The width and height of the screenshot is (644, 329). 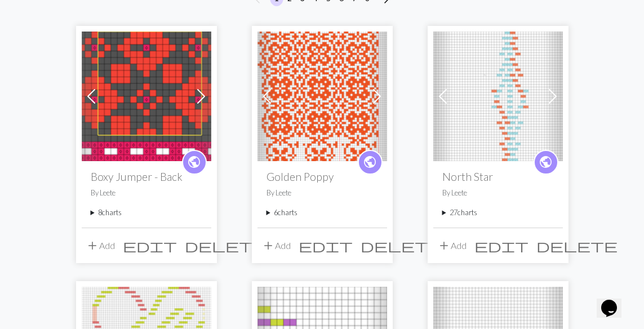 What do you see at coordinates (146, 213) in the screenshot?
I see `summary: 8charts` at bounding box center [146, 213].